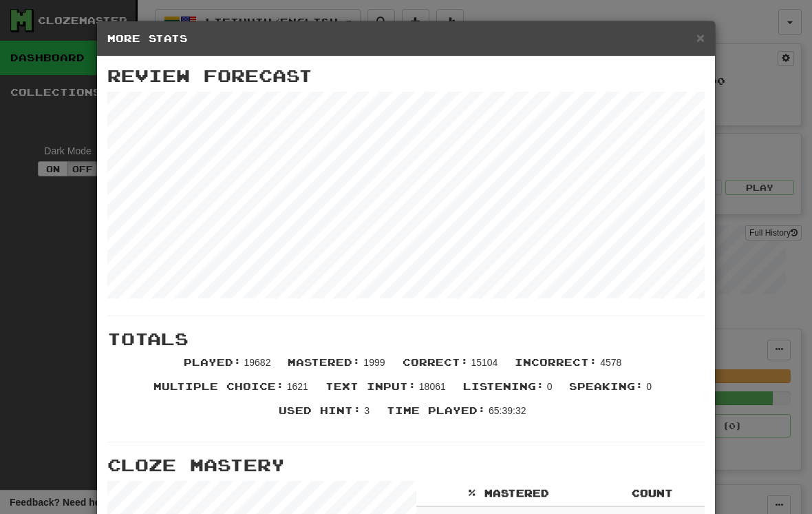 The height and width of the screenshot is (514, 812). I want to click on li: 18061, so click(387, 391).